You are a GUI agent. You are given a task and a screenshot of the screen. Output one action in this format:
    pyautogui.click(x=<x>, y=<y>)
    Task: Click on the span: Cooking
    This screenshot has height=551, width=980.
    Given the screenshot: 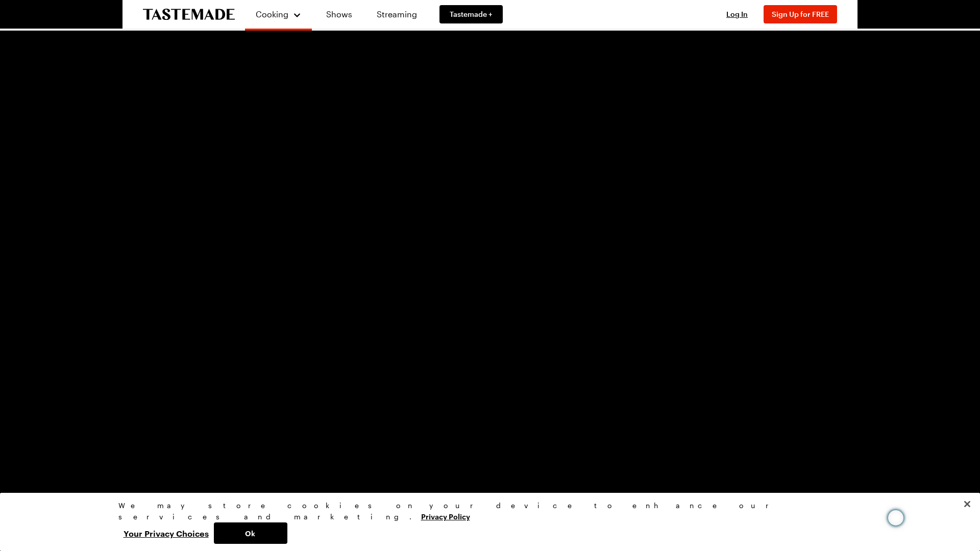 What is the action you would take?
    pyautogui.click(x=272, y=13)
    